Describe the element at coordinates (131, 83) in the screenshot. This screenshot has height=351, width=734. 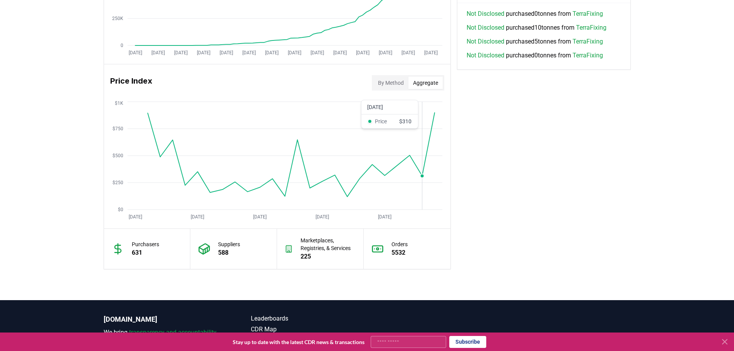
I see `h3: Price Index` at that location.